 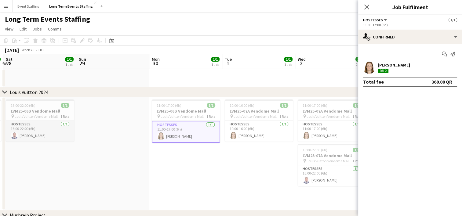 I want to click on app-job-card: 16:00-22:00 (6h)1/1LVM25-07A Vendome Mall Louis Vuitton Vendome Mall1 RoleHostesses1/116:00-22:00..., so click(x=332, y=165).